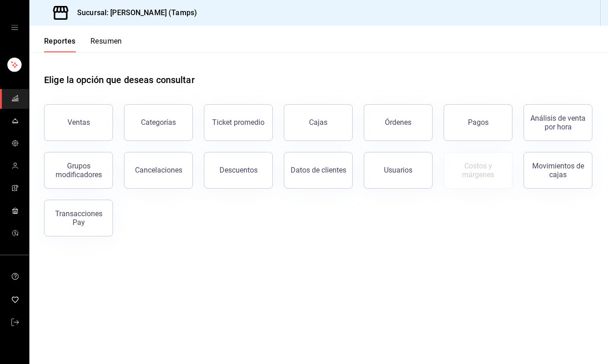 The width and height of the screenshot is (608, 364). I want to click on h1: Elige la opción que deseas consultar, so click(119, 80).